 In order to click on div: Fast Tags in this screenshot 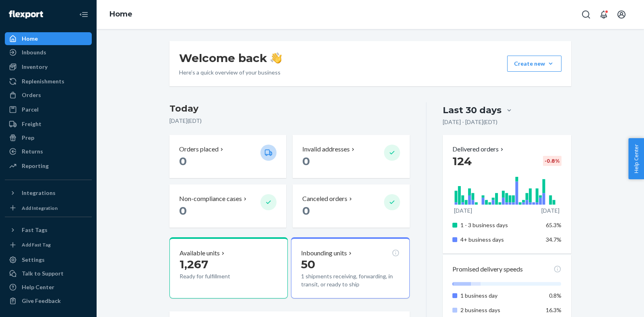, I will do `click(35, 230)`.